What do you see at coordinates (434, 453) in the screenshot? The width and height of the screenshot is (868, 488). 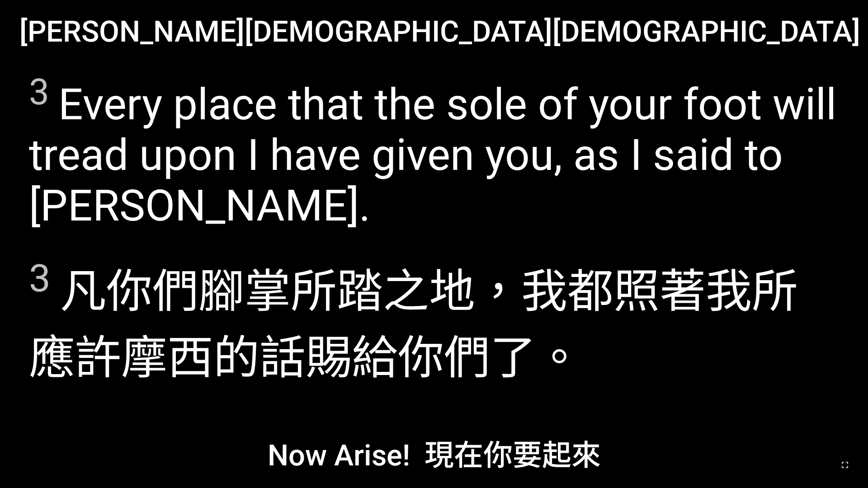 I see `span: Now Arise! 現在你要起來` at bounding box center [434, 453].